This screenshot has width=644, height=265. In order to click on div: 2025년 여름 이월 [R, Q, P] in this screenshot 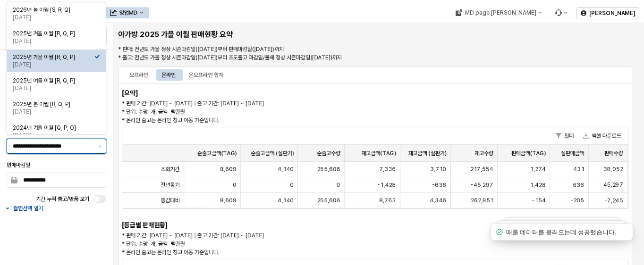, I will do `click(54, 81)`.